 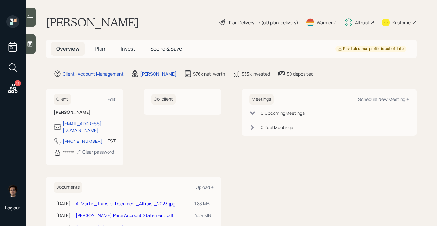 What do you see at coordinates (241, 22) in the screenshot?
I see `div: Plan Delivery` at bounding box center [241, 22].